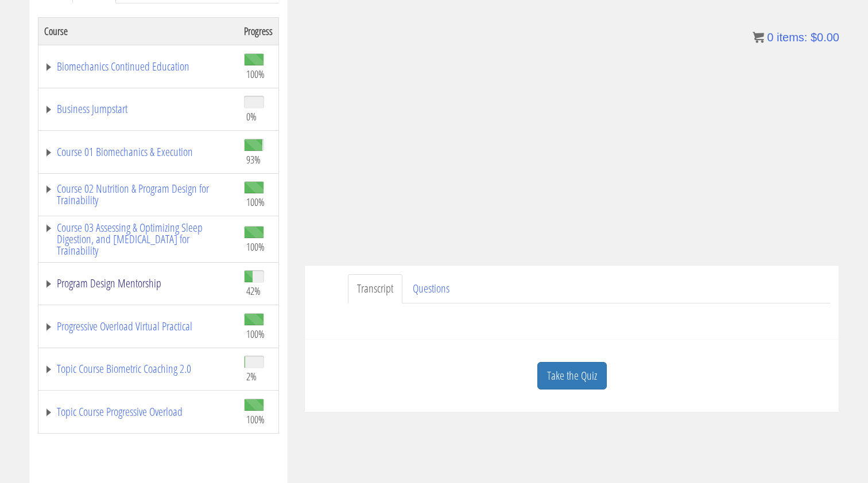 Image resolution: width=868 pixels, height=483 pixels. What do you see at coordinates (139, 195) in the screenshot?
I see `a: Course 02 Nutrition & Program Design for Trainability` at bounding box center [139, 195].